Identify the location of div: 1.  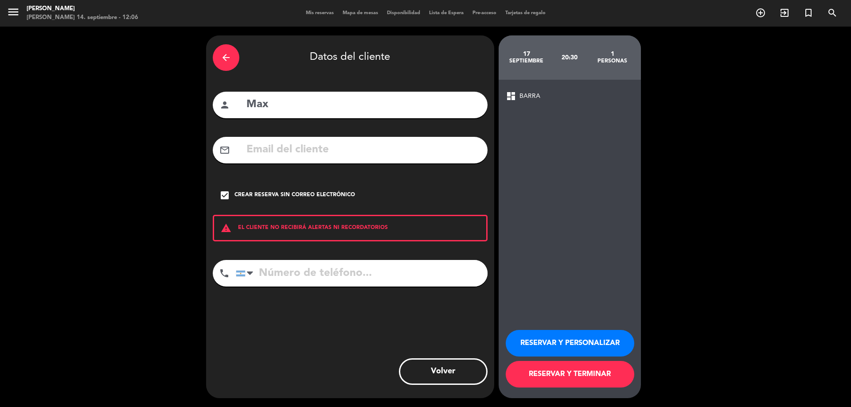
(612, 54).